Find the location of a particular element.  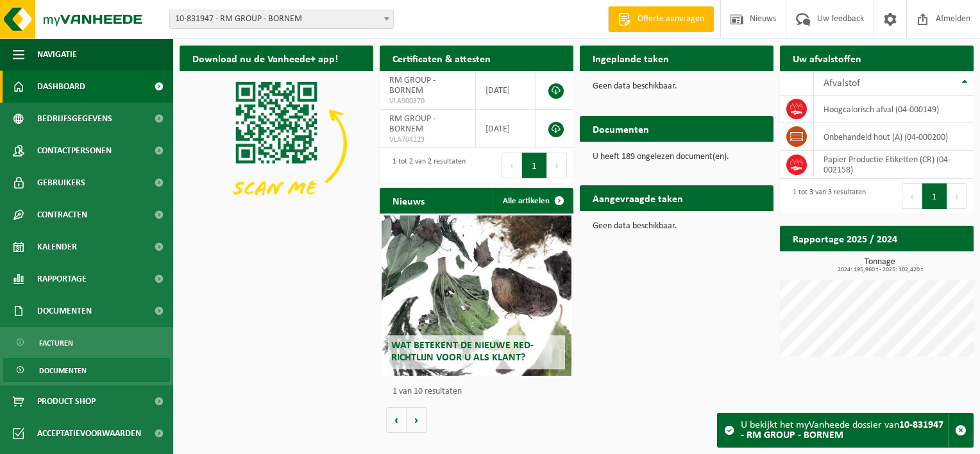

h2: Certificaten & attesten is located at coordinates (441, 58).